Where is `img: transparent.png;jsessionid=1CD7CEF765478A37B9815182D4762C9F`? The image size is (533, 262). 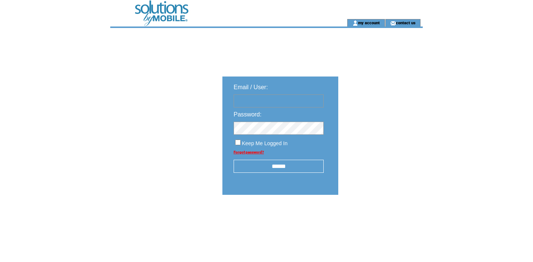
img: transparent.png;jsessionid=1CD7CEF765478A37B9815182D4762C9F is located at coordinates (379, 218).